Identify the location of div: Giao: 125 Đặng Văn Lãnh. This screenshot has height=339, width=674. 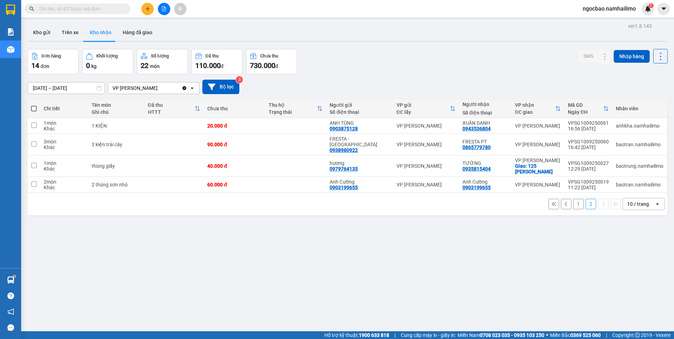
(538, 169).